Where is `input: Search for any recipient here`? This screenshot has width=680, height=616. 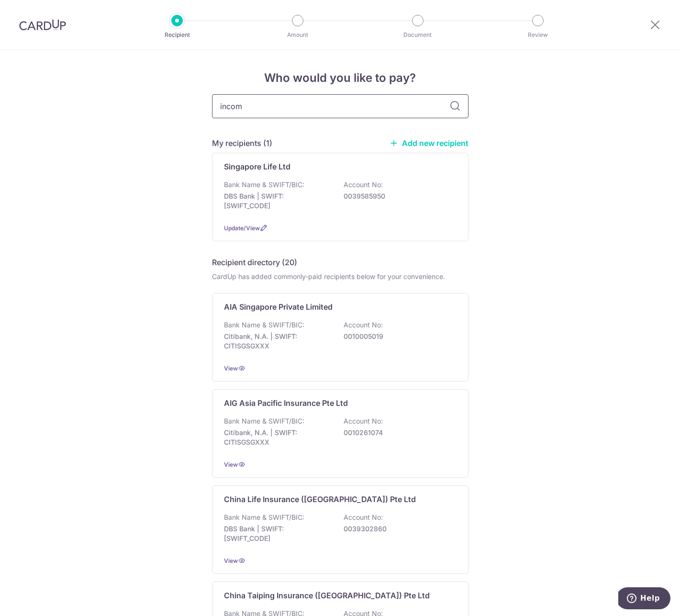 input: Search for any recipient here is located at coordinates (340, 106).